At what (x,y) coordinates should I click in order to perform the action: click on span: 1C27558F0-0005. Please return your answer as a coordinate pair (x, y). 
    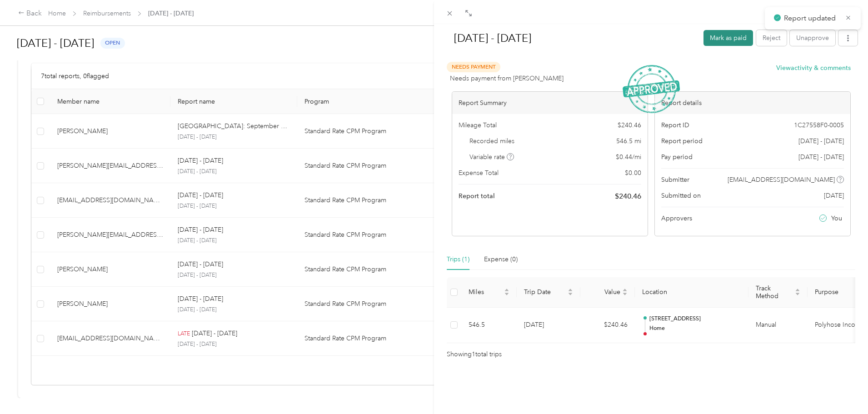
    Looking at the image, I should click on (819, 125).